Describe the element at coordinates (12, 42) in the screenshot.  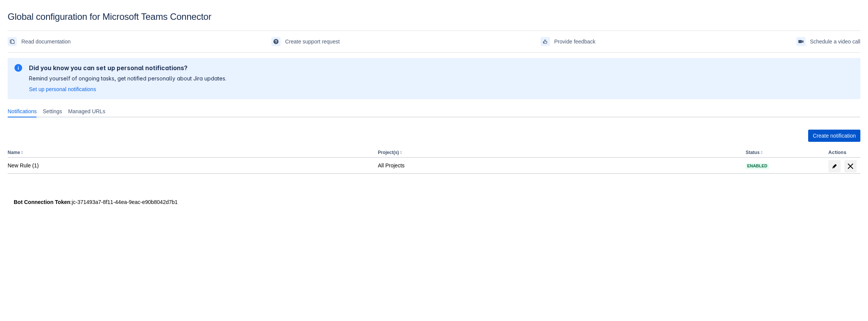
I see `span: documentation` at that location.